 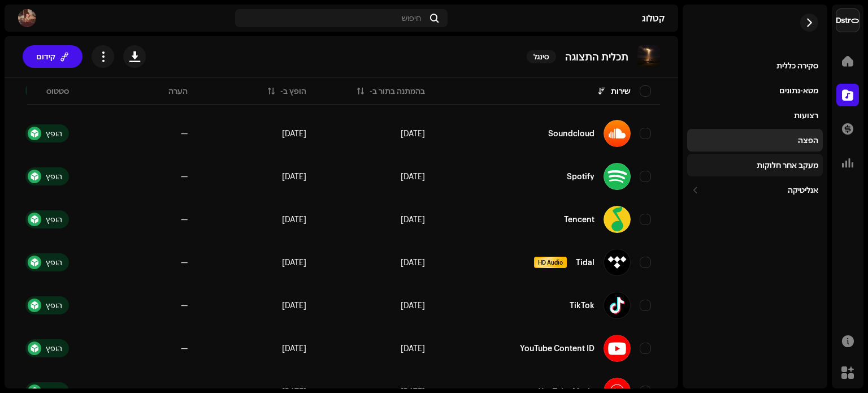 What do you see at coordinates (46, 56) in the screenshot?
I see `span: קידום` at bounding box center [46, 56].